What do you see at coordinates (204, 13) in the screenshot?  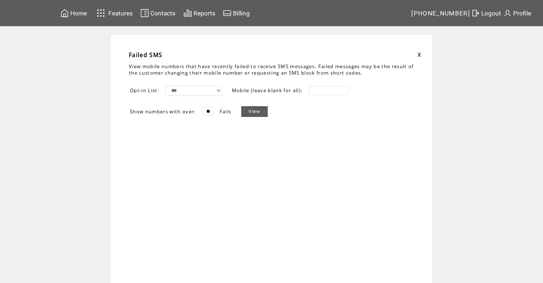 I see `span: Reports` at bounding box center [204, 13].